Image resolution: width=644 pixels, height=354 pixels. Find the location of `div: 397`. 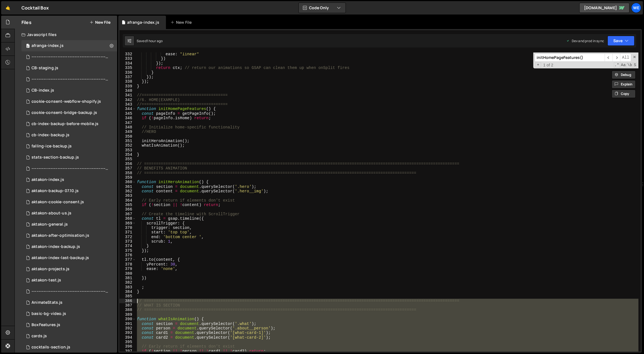

div: 397 is located at coordinates (128, 352).